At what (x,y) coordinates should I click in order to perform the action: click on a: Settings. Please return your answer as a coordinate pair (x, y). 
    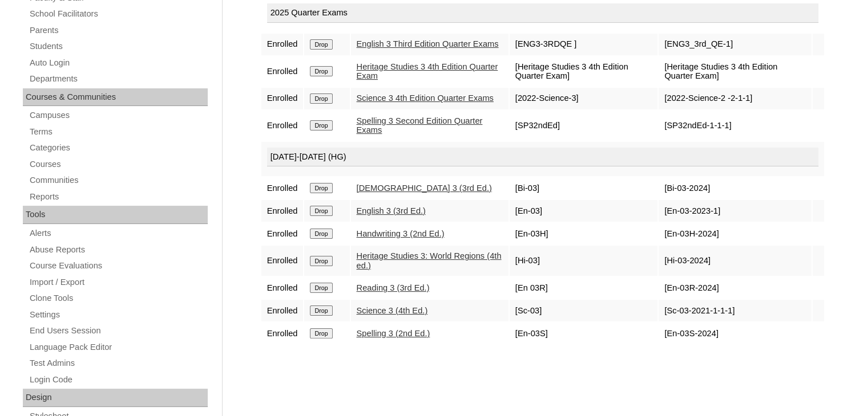
    Looking at the image, I should click on (118, 314).